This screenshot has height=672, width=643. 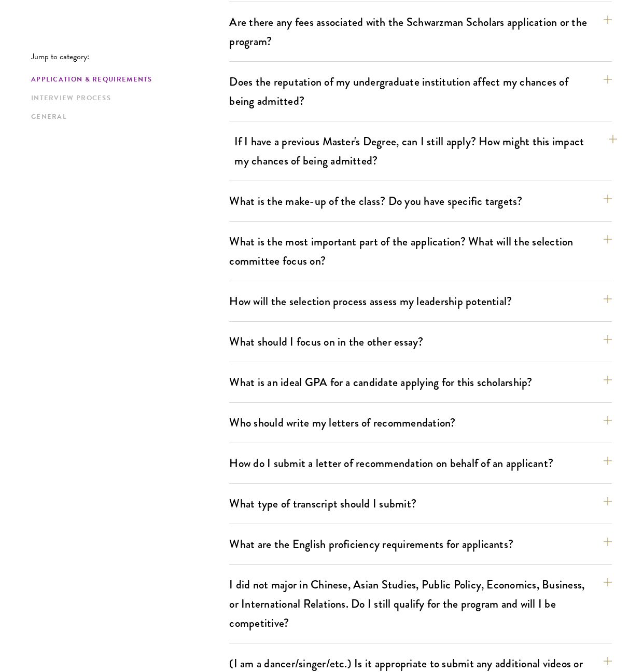 What do you see at coordinates (421, 301) in the screenshot?
I see `button: How will the selection process assess my leadership potential?` at bounding box center [421, 301].